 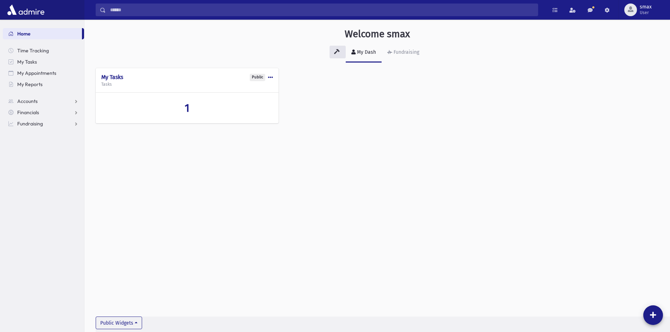 What do you see at coordinates (43, 62) in the screenshot?
I see `a: My Tasks` at bounding box center [43, 62].